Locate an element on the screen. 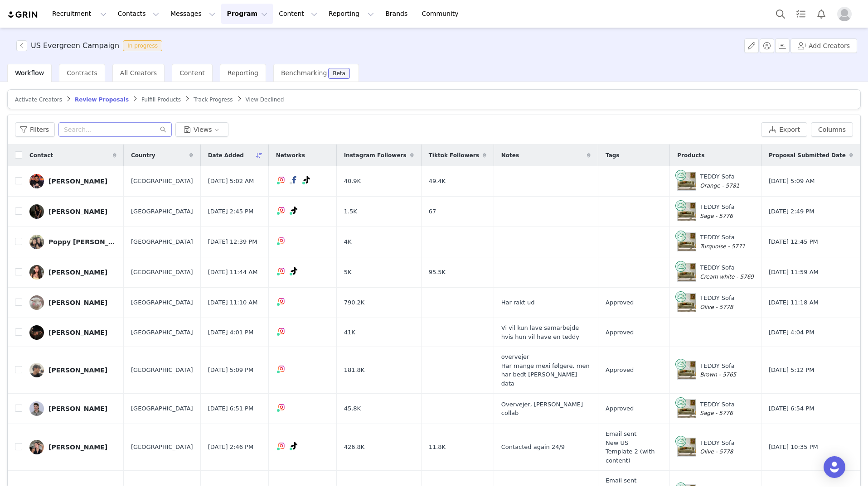 The width and height of the screenshot is (868, 487). span: 95.5K is located at coordinates (437, 272).